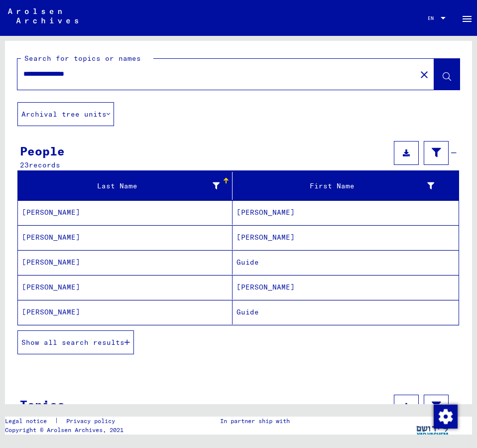 The height and width of the screenshot is (448, 477). Describe the element at coordinates (467, 18) in the screenshot. I see `button: Toggle sidenav` at that location.